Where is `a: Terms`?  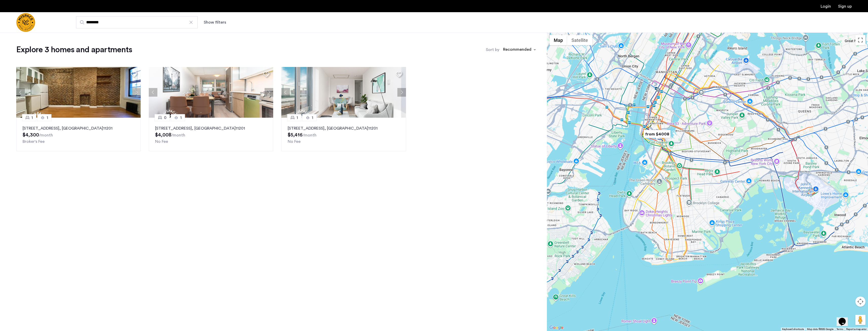 a: Terms is located at coordinates (840, 329).